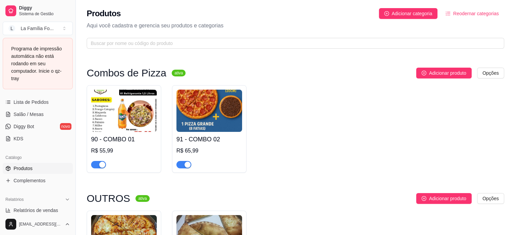 This screenshot has width=515, height=235. Describe the element at coordinates (38, 102) in the screenshot. I see `a: Lista de Pedidos` at that location.